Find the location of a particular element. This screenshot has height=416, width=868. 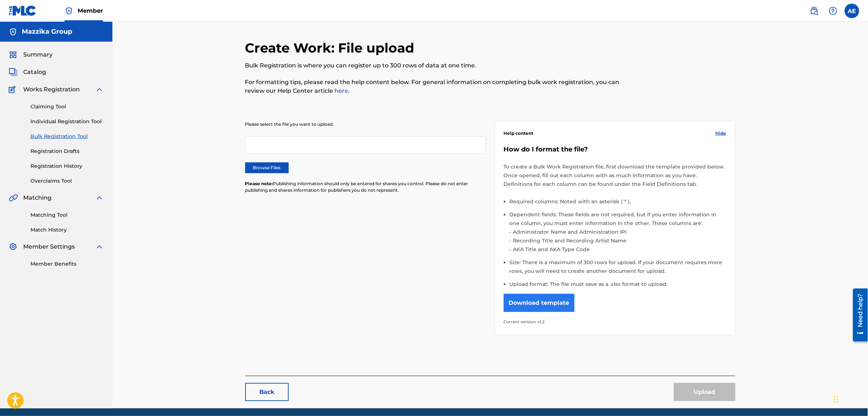

h5: How do I format the file? is located at coordinates (615, 149).